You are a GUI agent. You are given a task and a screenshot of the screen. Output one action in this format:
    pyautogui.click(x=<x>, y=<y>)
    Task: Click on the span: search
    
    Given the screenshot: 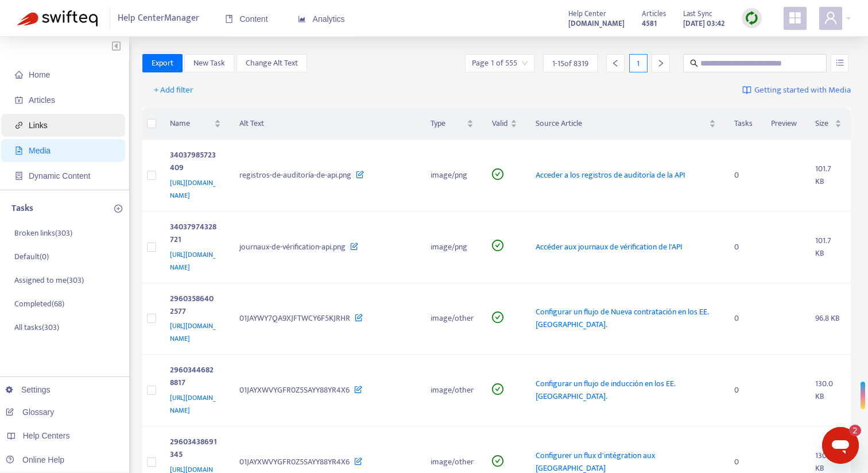 What is the action you would take?
    pyautogui.click(x=694, y=63)
    